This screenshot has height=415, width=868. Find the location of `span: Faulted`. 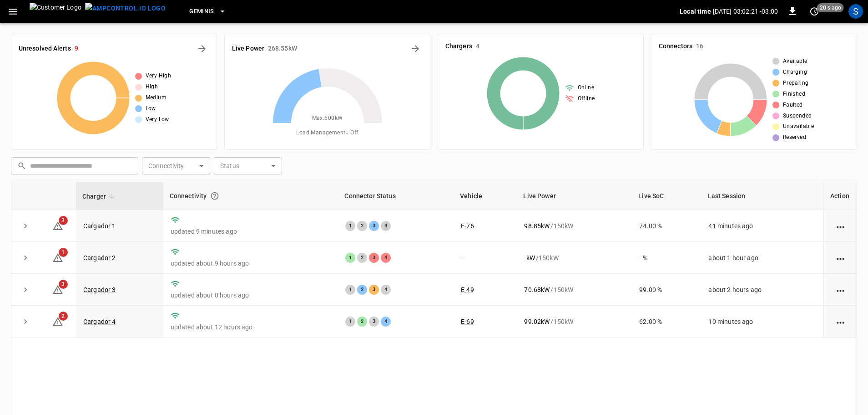

span: Faulted is located at coordinates (793, 105).